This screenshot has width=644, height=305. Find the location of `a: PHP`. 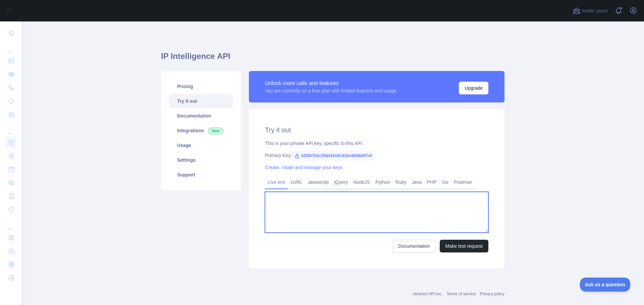

a: PHP is located at coordinates (432, 183).